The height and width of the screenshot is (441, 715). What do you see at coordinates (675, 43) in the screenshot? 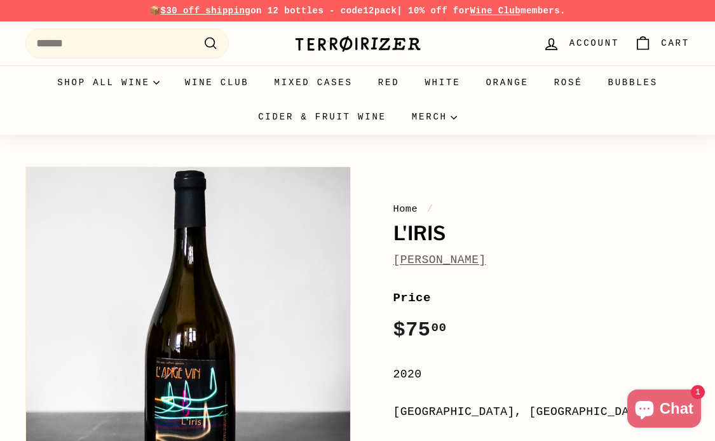
I see `span: Cart` at bounding box center [675, 43].